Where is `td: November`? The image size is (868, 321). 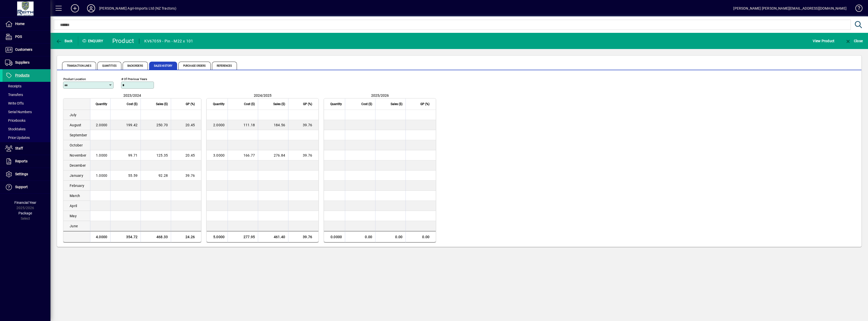 td: November is located at coordinates (77, 155).